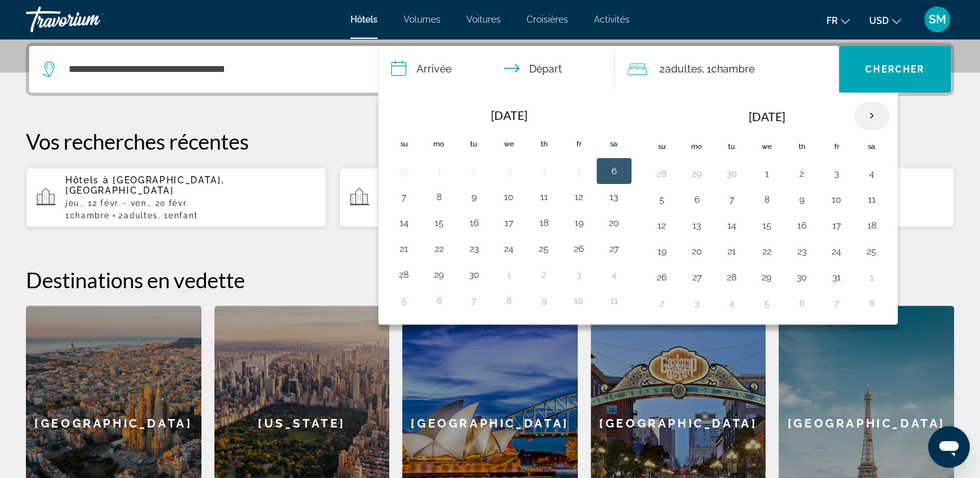 The height and width of the screenshot is (478, 980). Describe the element at coordinates (894, 70) in the screenshot. I see `button: Chercher` at that location.